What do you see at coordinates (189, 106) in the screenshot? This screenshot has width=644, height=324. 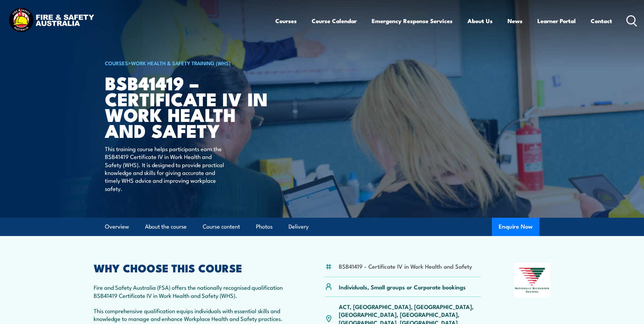 I see `h1: BSB41419 – Certificate IV in Work Health and Safety` at bounding box center [189, 106].